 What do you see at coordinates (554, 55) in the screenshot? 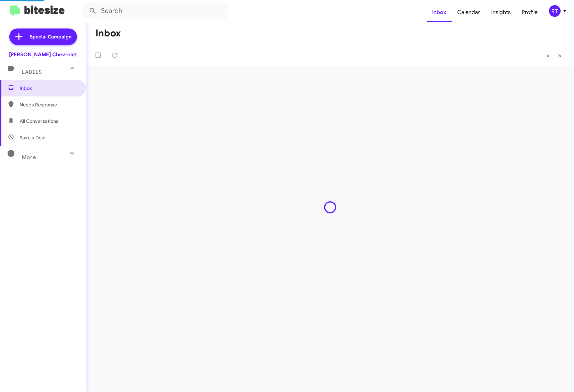
I see `nav: Page navigation example` at bounding box center [554, 55].